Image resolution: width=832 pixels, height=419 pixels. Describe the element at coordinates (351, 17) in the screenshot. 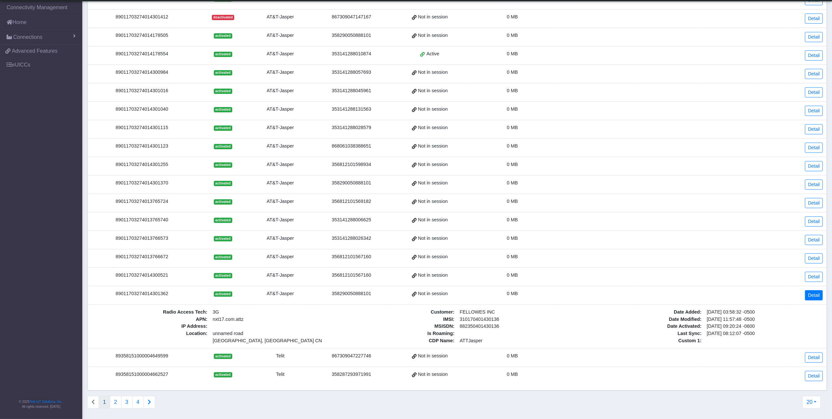

I see `div: 867309047147167` at that location.